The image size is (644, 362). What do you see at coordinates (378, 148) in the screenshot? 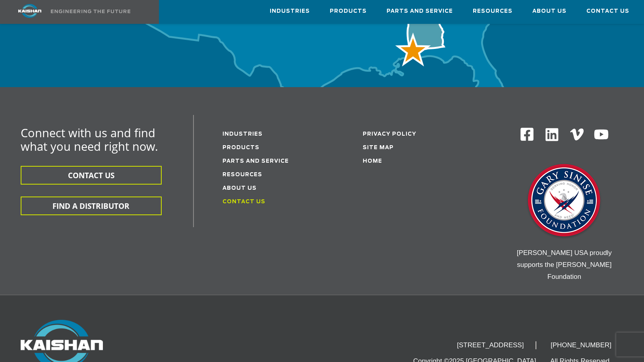
I see `a: Site Map` at bounding box center [378, 148].